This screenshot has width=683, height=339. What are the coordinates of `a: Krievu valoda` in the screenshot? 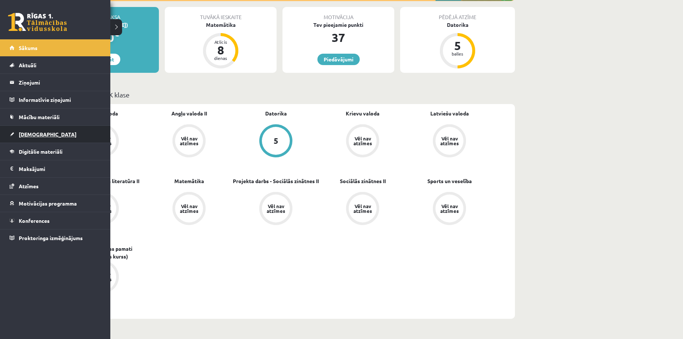 It's located at (363, 113).